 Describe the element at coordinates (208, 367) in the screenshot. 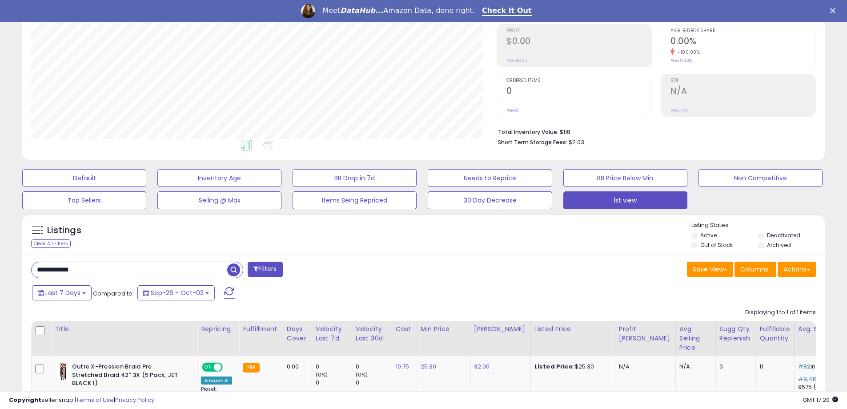

I see `span: ON` at that location.